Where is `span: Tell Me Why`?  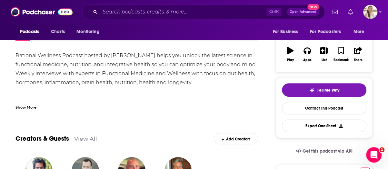
span: Tell Me Why is located at coordinates (328, 91).